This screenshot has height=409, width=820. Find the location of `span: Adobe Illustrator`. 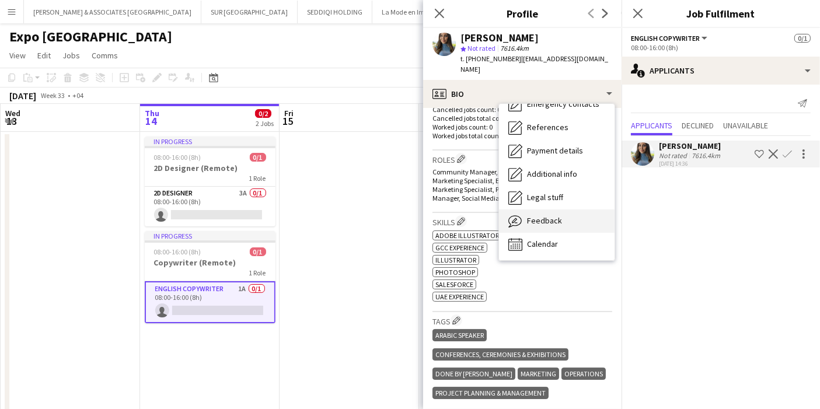

span: Adobe Illustrator is located at coordinates (467, 235).